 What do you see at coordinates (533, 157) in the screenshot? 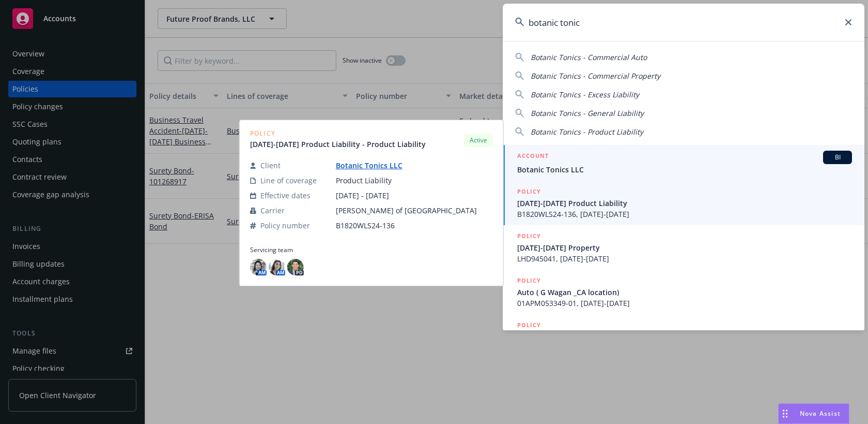
I see `h5: ACCOUNT` at bounding box center [533, 157].